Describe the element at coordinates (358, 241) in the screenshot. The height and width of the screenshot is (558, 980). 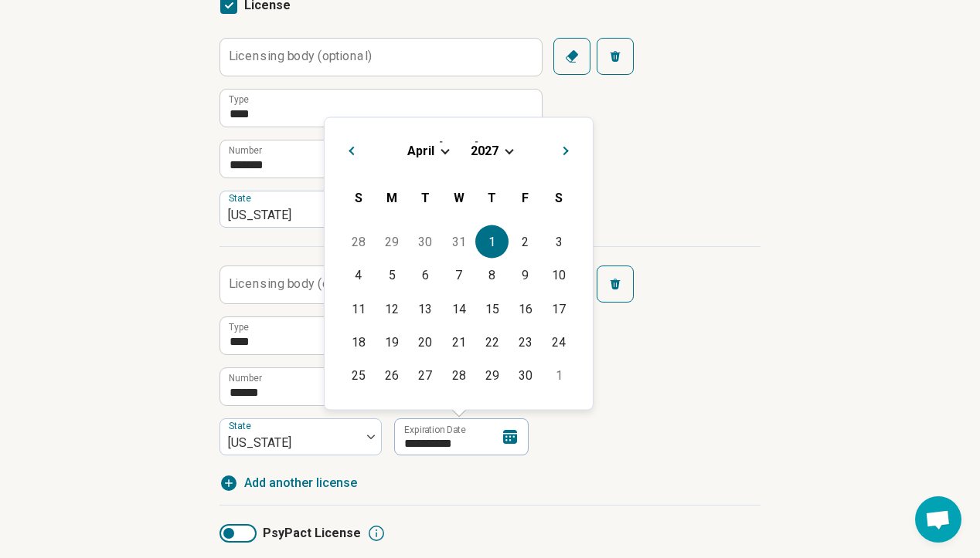
I see `div: Choose Sunday, March 28th, 2027` at that location.